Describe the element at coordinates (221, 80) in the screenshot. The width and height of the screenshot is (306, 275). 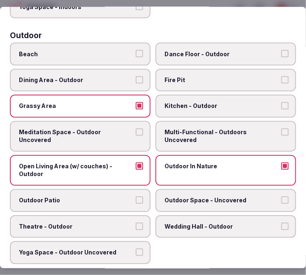
I see `span: Fire Pit` at that location.